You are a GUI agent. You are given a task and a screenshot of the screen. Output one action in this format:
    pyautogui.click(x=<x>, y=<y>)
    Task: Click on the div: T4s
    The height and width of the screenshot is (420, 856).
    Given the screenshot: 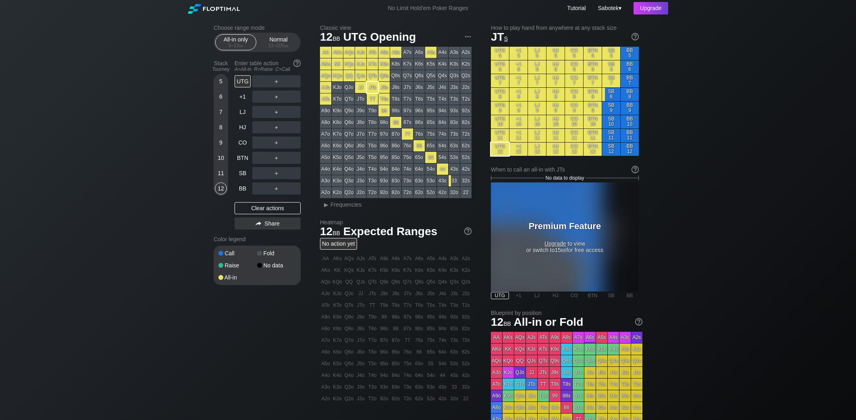 What is the action you would take?
    pyautogui.click(x=442, y=99)
    